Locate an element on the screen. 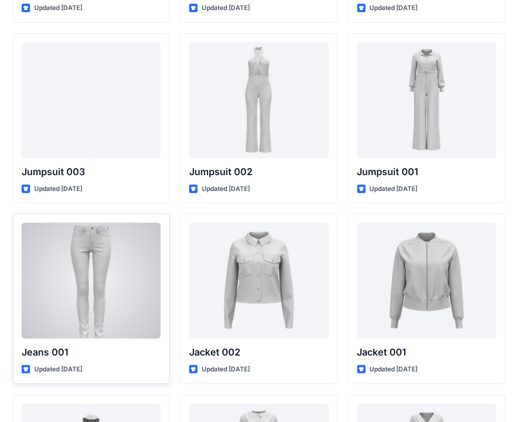  p: Jeans 001 is located at coordinates (91, 352).